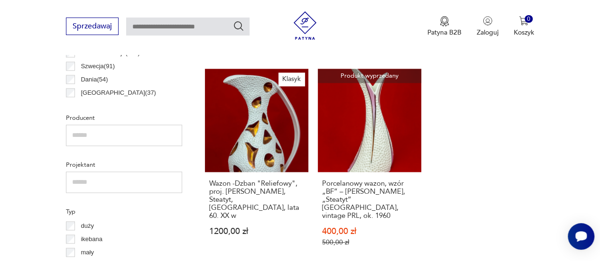 This screenshot has height=261, width=600. What do you see at coordinates (92, 239) in the screenshot?
I see `p: ikebana` at bounding box center [92, 239].